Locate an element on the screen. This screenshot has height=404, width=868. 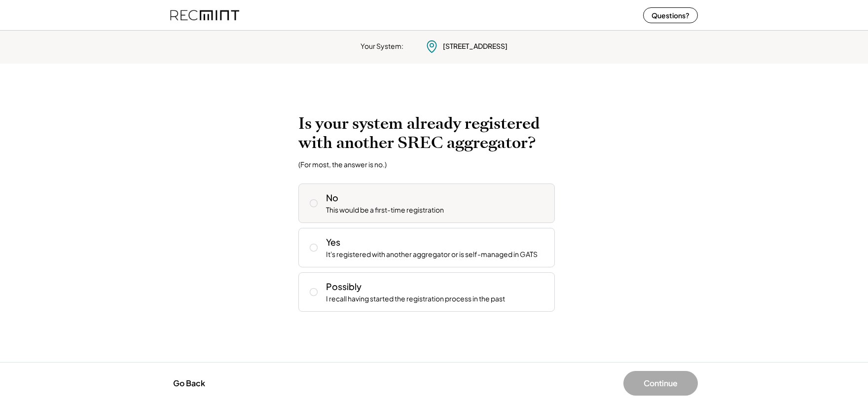
img: recmint-logotype%403x%20%281%29.jpeg is located at coordinates (205, 15).